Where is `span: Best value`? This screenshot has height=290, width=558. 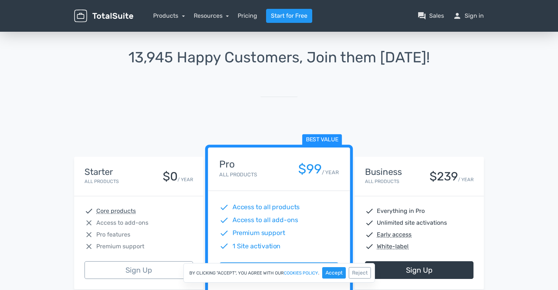
span: Best value is located at coordinates (322, 140).